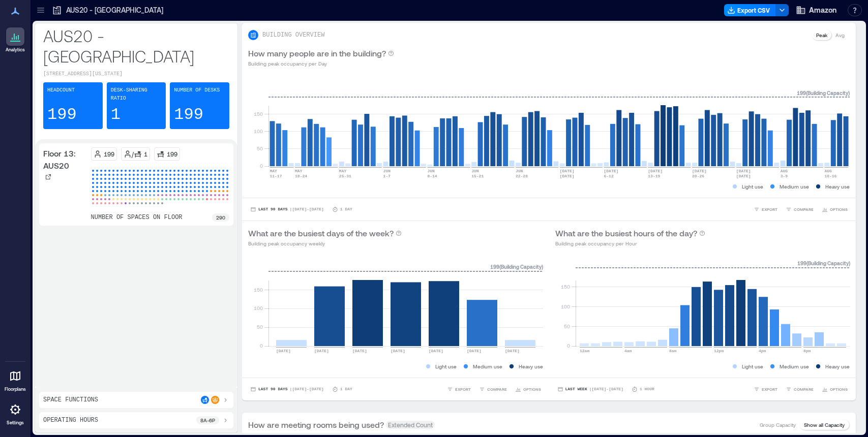 This screenshot has width=868, height=437. I want to click on text: 12am, so click(584, 350).